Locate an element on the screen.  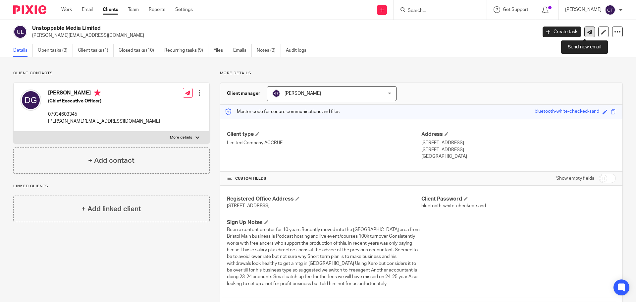
h4: + Add linked client is located at coordinates (111, 209).